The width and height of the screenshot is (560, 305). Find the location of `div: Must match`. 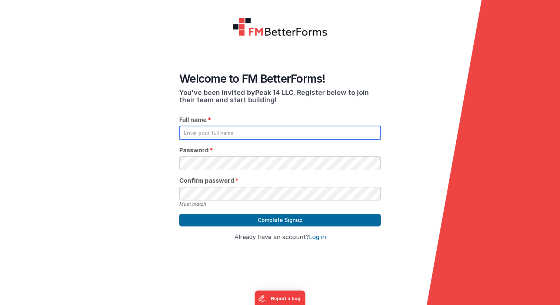

div: Must match is located at coordinates (280, 204).